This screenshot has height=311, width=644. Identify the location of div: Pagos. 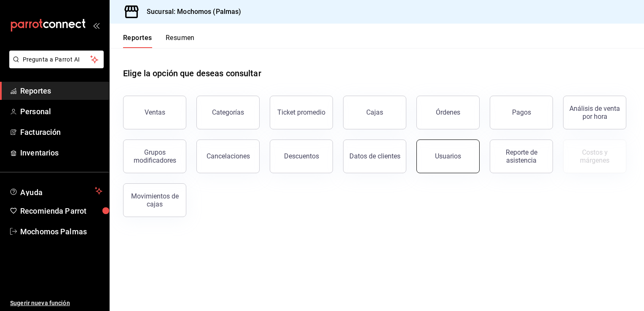
(521, 112).